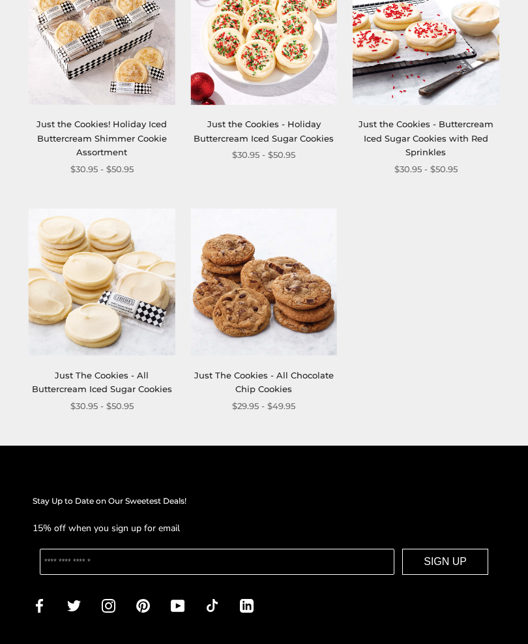  Describe the element at coordinates (264, 528) in the screenshot. I see `p: 15% off when you sign up for email` at that location.